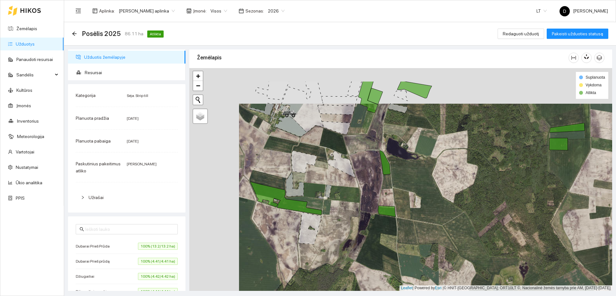 Image resolution: width=616 pixels, height=296 pixels. I want to click on a: Nustatymai, so click(27, 167).